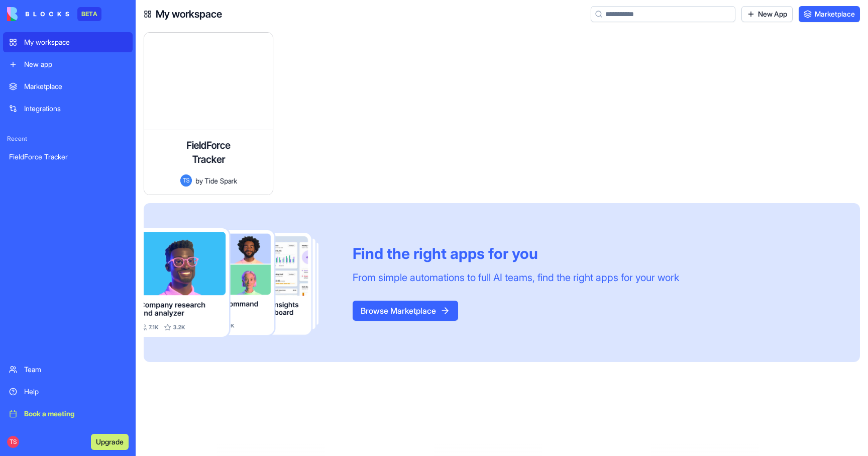 The height and width of the screenshot is (456, 868). What do you see at coordinates (516, 278) in the screenshot?
I see `div: From simple automations to full AI teams, find the right apps for your work` at bounding box center [516, 278].